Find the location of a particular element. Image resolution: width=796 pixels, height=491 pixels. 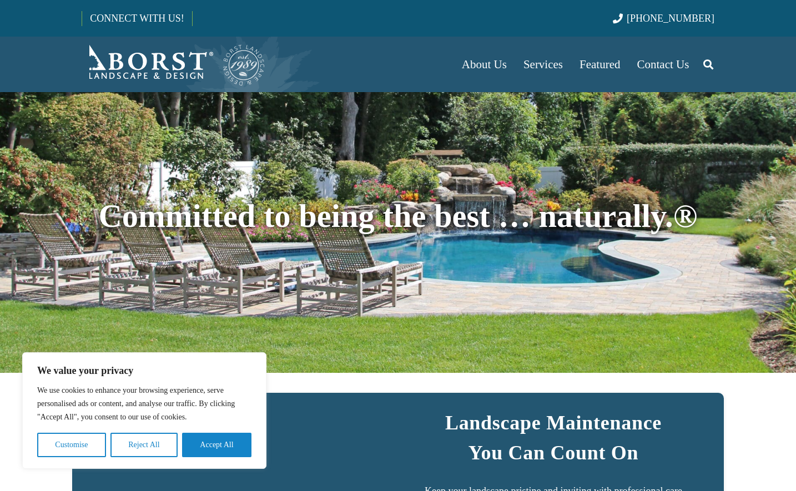

span: Featured is located at coordinates (599, 64).